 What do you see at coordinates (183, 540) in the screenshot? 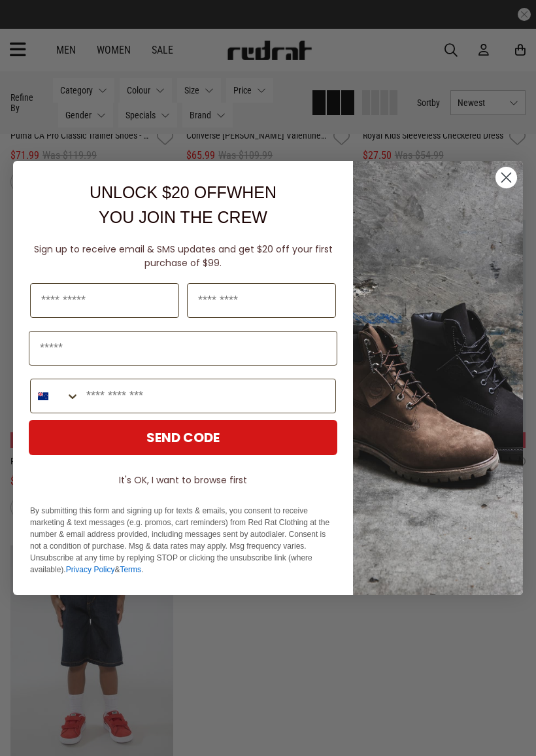
I see `p: By submitting this form and signing up for texts & emails, you consent to receive marketing & tex...` at bounding box center [183, 540].